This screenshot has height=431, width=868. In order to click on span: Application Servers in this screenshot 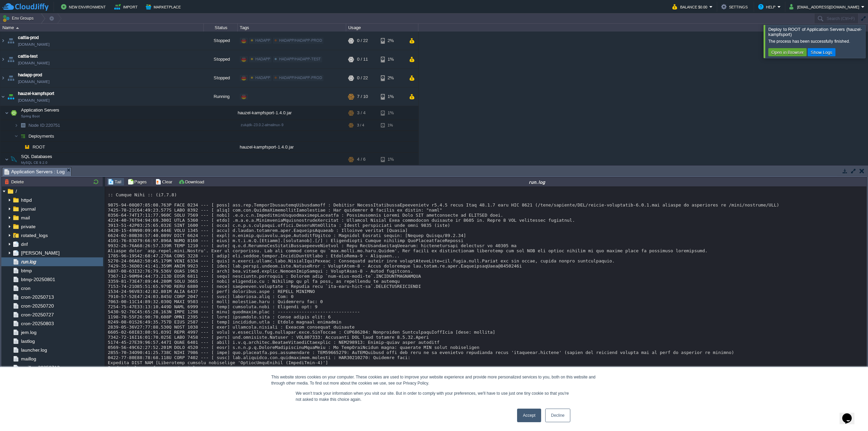, I will do `click(40, 110)`.